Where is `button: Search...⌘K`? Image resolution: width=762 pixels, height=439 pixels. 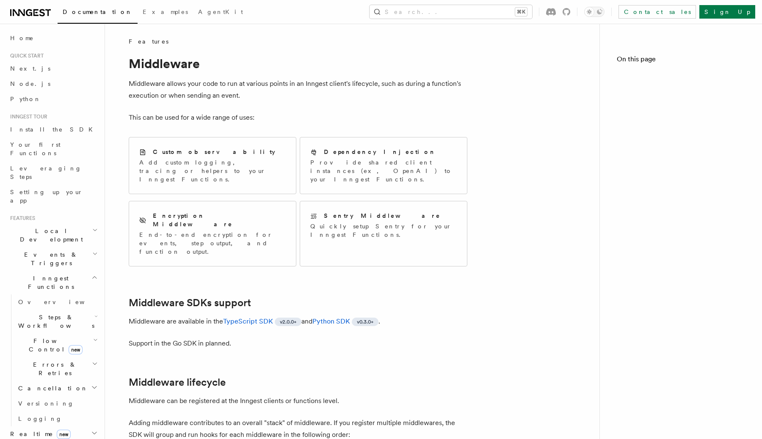
button: Search...⌘K is located at coordinates (451, 12).